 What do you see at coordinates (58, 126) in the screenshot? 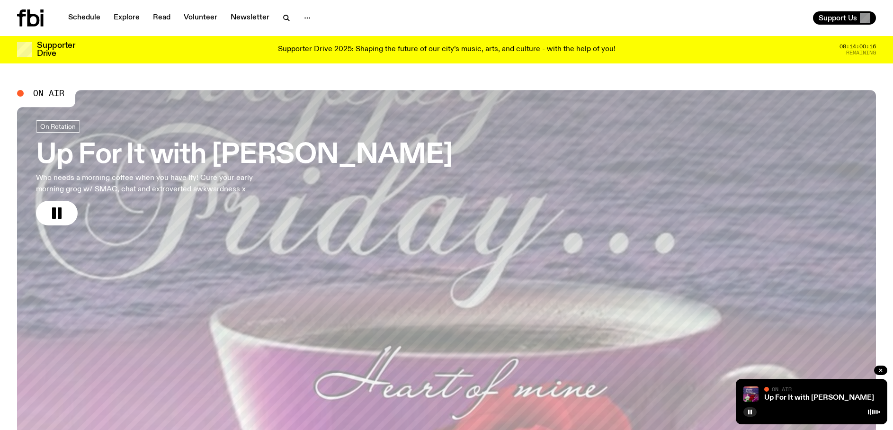
I see `a: On Rotation` at bounding box center [58, 126].